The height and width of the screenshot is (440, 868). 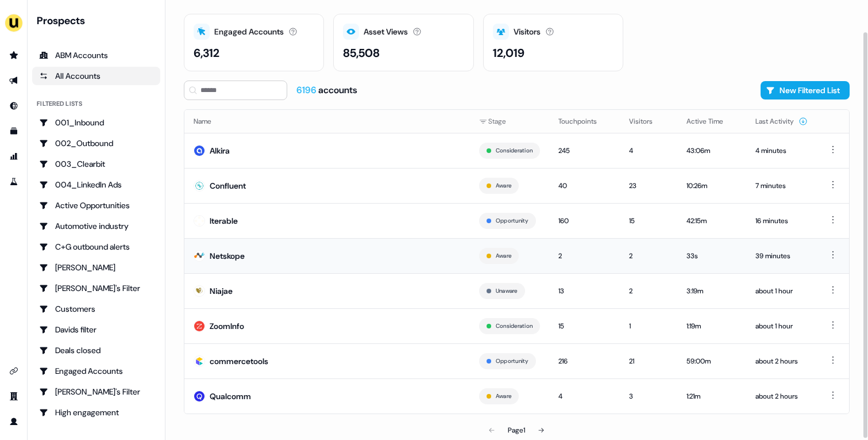 I want to click on a: Go to High engagement, so click(x=96, y=412).